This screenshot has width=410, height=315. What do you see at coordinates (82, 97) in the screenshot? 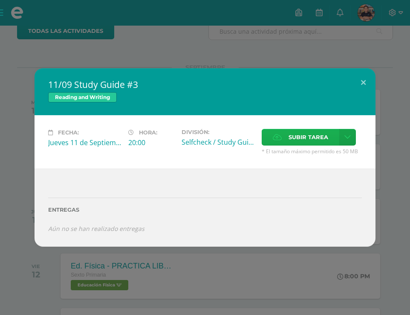
I see `span: Reading and Writing` at bounding box center [82, 97].